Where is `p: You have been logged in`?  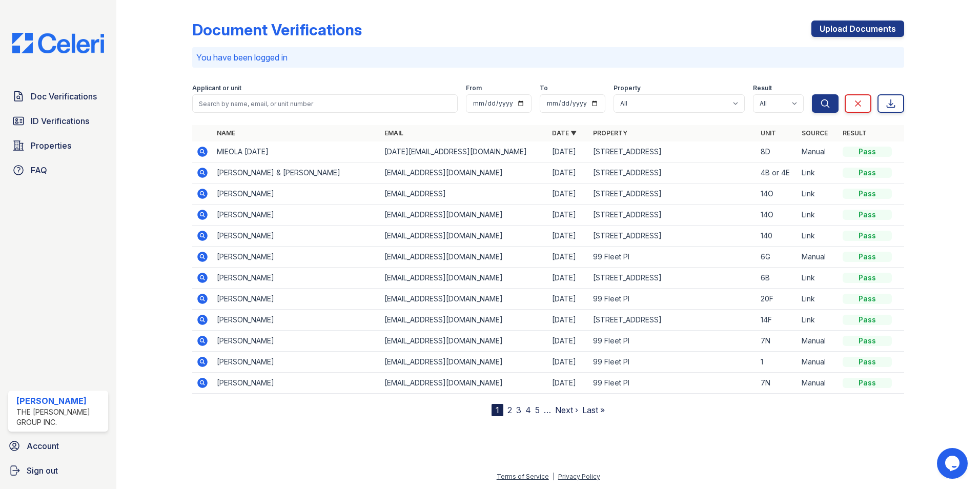
p: You have been logged in is located at coordinates (548, 57).